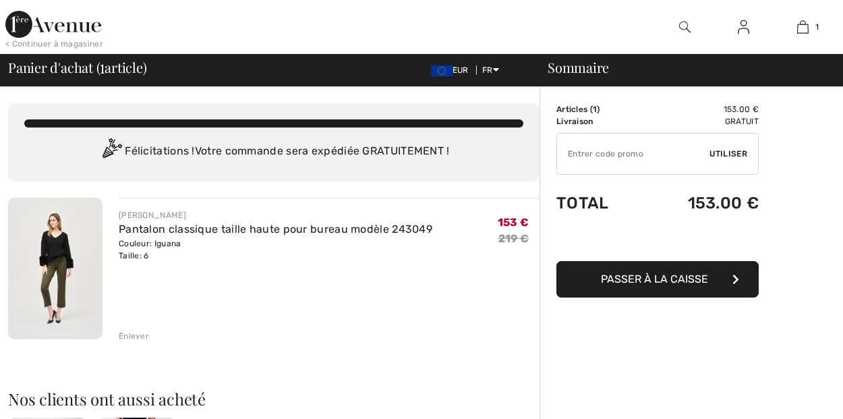 The image size is (843, 419). Describe the element at coordinates (599, 109) in the screenshot. I see `td: Articles ( )` at that location.